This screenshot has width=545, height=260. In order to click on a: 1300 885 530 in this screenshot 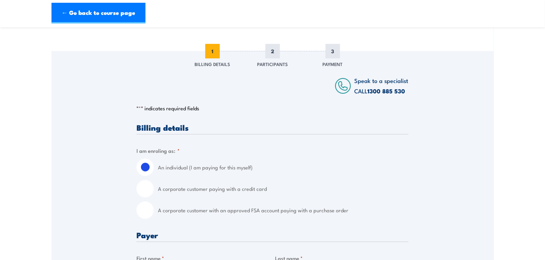, I will do `click(386, 91)`.